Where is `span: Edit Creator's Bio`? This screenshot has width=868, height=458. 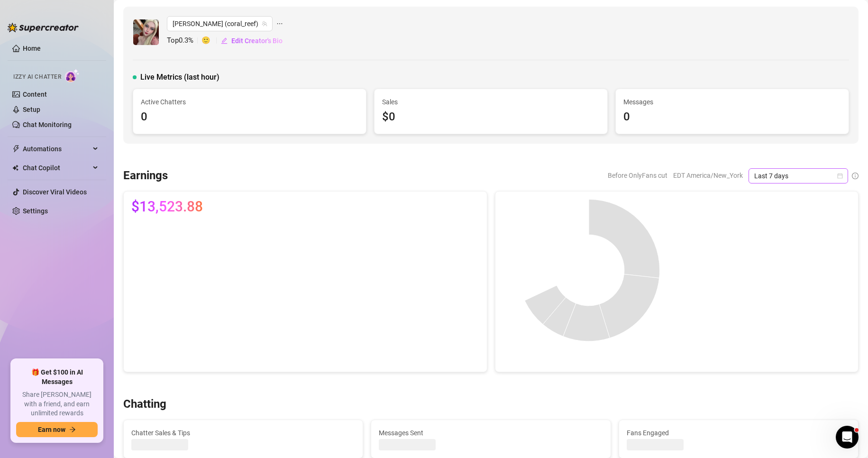 span: Edit Creator's Bio is located at coordinates (257, 41).